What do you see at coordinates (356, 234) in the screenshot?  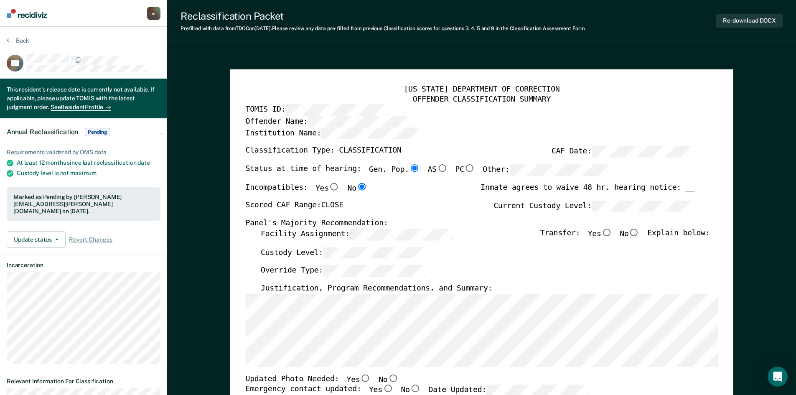 I see `label: Facility Assignment:` at bounding box center [356, 234].